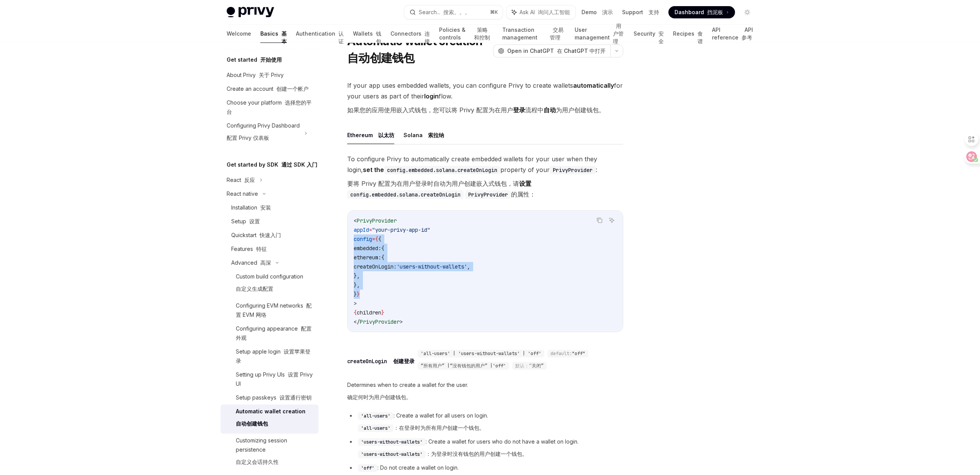 The width and height of the screenshot is (980, 475). What do you see at coordinates (432, 170) in the screenshot?
I see `strong: set the` at bounding box center [432, 170].